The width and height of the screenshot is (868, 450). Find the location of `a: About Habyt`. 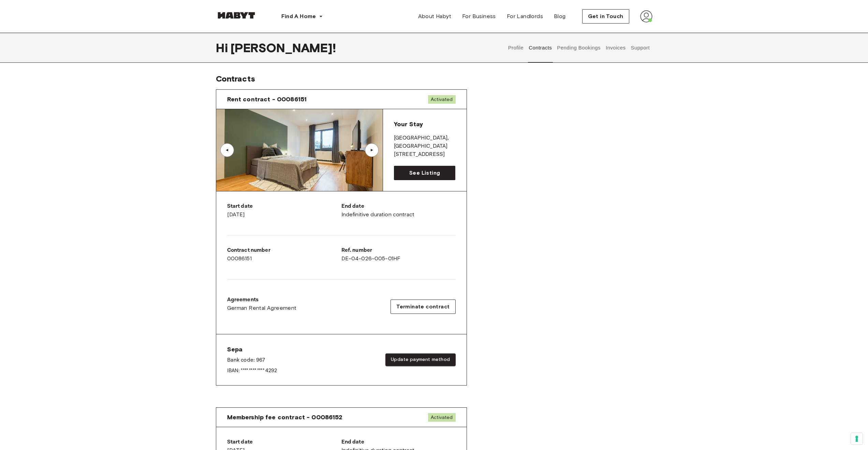

a: About Habyt is located at coordinates (435, 16).